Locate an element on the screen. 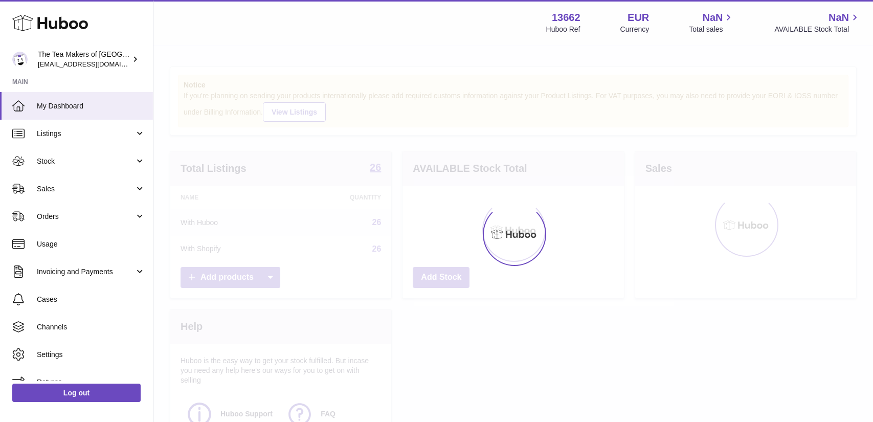  span: Total sales is located at coordinates (712, 29).